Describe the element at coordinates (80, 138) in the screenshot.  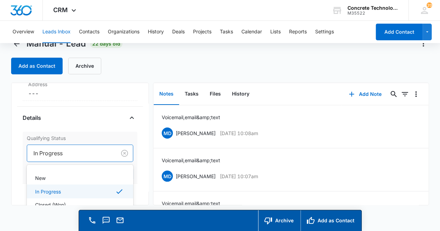
I see `label: Qualifying Status` at that location.